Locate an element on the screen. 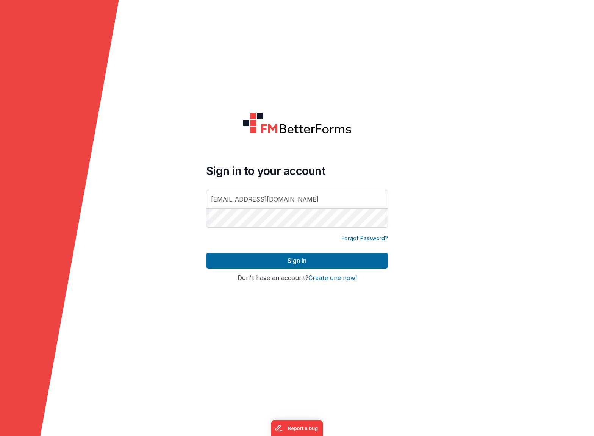 This screenshot has height=436, width=594. a: Forgot Password? is located at coordinates (365, 238).